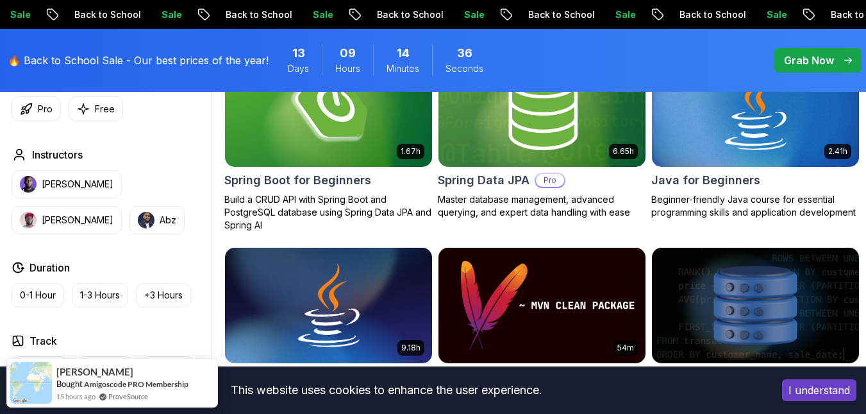 The width and height of the screenshot is (866, 414). What do you see at coordinates (542, 134) in the screenshot?
I see `a: Spring Data JPA card6.65hNEWSpring Data JPAProMaster database management, advanced querying, and ...` at bounding box center [542, 134].